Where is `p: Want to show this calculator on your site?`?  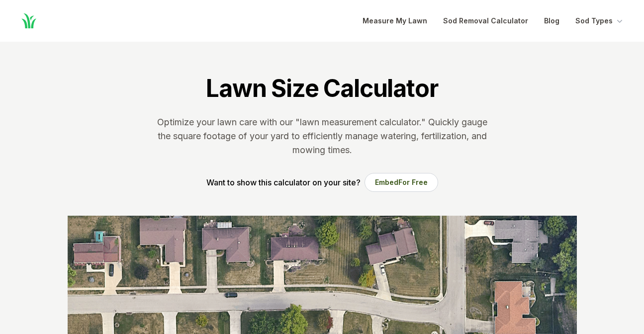 p: Want to show this calculator on your site? is located at coordinates (283, 183).